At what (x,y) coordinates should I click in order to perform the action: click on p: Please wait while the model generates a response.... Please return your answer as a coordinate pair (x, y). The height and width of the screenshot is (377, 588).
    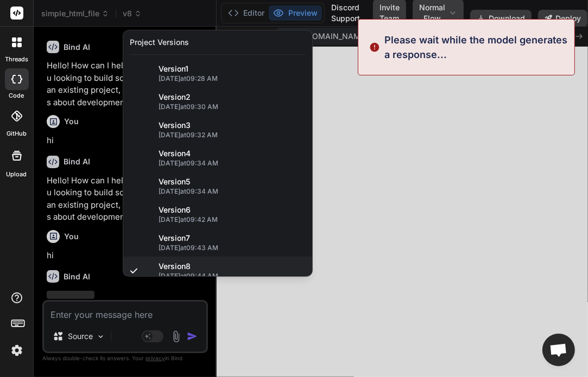
    Looking at the image, I should click on (476, 47).